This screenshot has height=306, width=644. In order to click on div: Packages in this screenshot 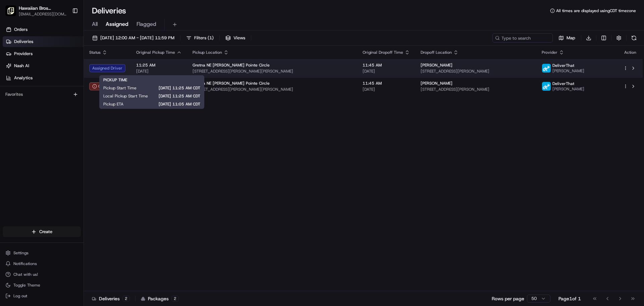, I will do `click(160, 299)`.